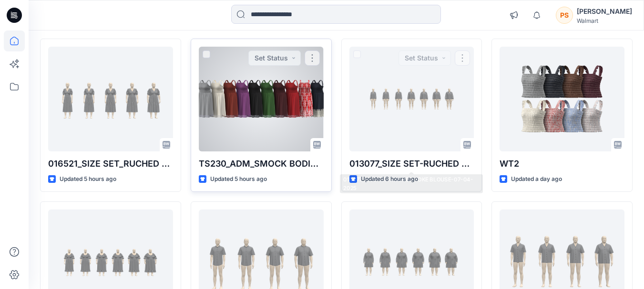  I want to click on a: 016521_SIZE SET_RUCHED SLV EMPIRE MIDI DRESS (26-07-25), so click(110, 99).